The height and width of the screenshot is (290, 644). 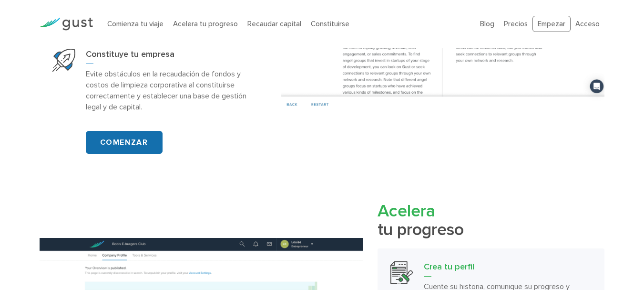 What do you see at coordinates (64, 60) in the screenshot?
I see `img: Empiece su empresa` at bounding box center [64, 60].